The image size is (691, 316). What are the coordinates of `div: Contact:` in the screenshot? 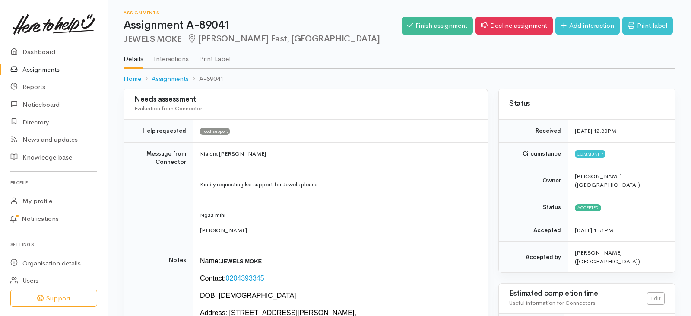 It's located at (339, 278).